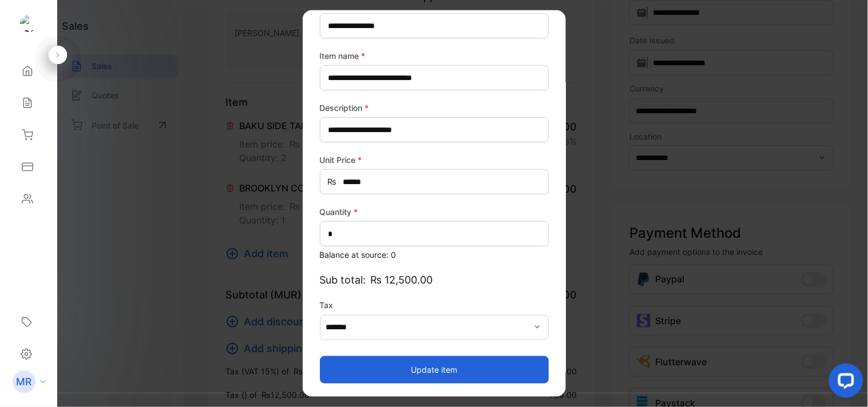  What do you see at coordinates (28, 23) in the screenshot?
I see `img: logo` at bounding box center [28, 23].